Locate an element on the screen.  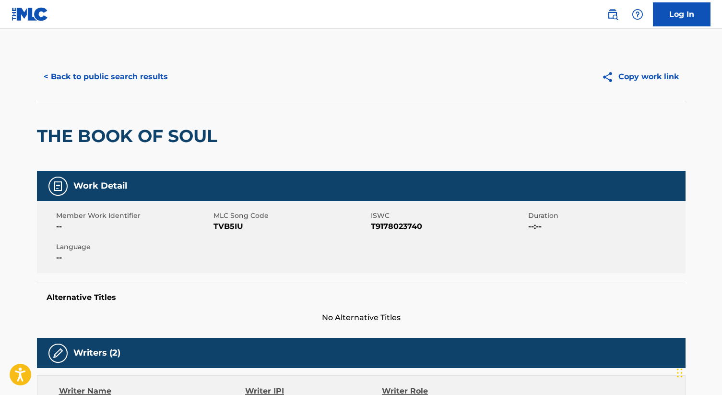
span: Duration is located at coordinates (605, 215).